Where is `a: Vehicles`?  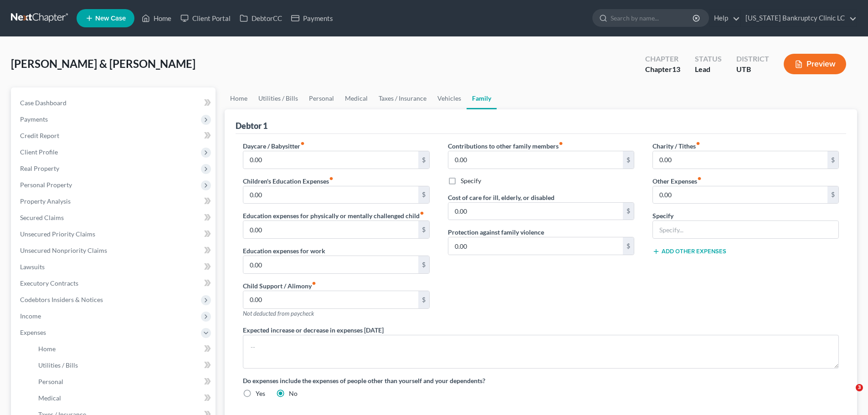 a: Vehicles is located at coordinates (449, 99).